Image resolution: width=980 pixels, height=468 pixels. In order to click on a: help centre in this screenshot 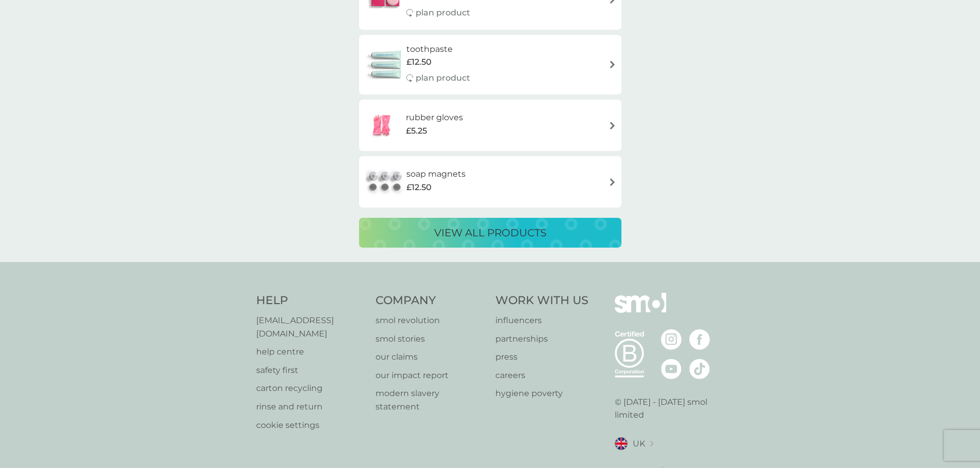, I will do `click(311, 352)`.